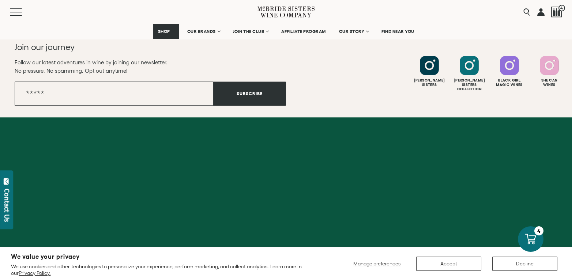  I want to click on a: Follow SHE CAN Wines on Instagram She CanWines, so click(549, 71).